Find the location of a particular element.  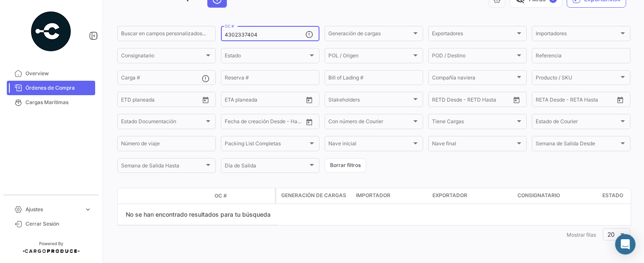

img: powered-by.png is located at coordinates (51, 32).